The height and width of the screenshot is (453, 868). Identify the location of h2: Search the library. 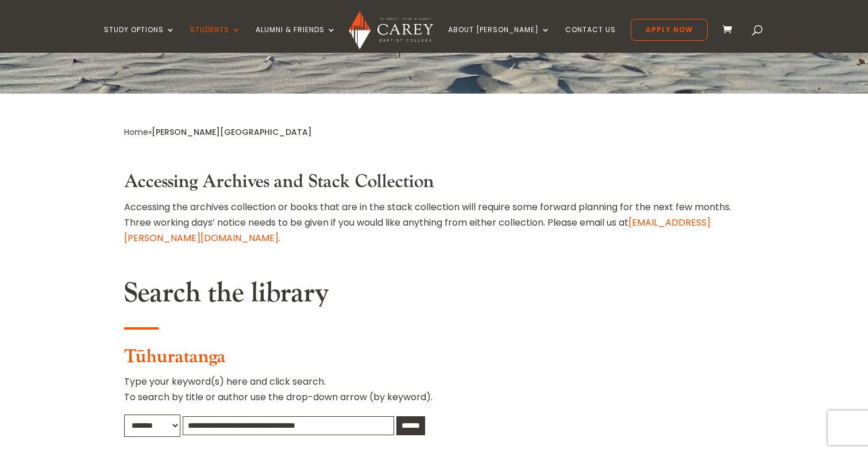
(434, 296).